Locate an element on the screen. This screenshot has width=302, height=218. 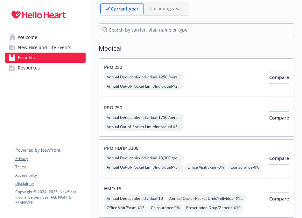
button: PPO 750 is located at coordinates (113, 107).